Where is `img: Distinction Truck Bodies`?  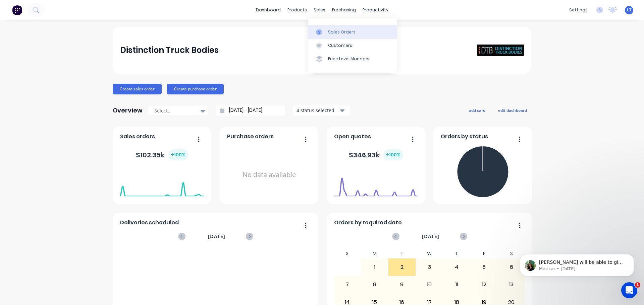
img: Distinction Truck Bodies is located at coordinates (500, 50).